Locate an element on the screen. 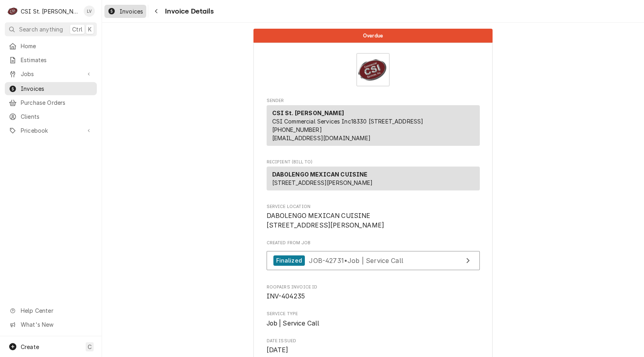 This screenshot has height=357, width=644. a: Go to Pricebook is located at coordinates (50, 130).